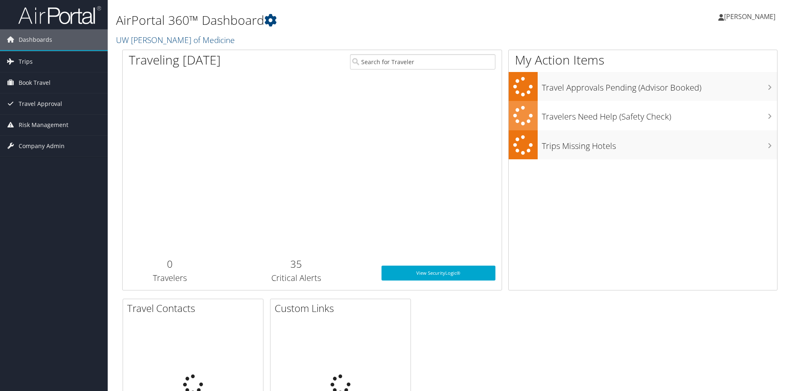 The height and width of the screenshot is (391, 792). What do you see at coordinates (41, 146) in the screenshot?
I see `span: Company Admin` at bounding box center [41, 146].